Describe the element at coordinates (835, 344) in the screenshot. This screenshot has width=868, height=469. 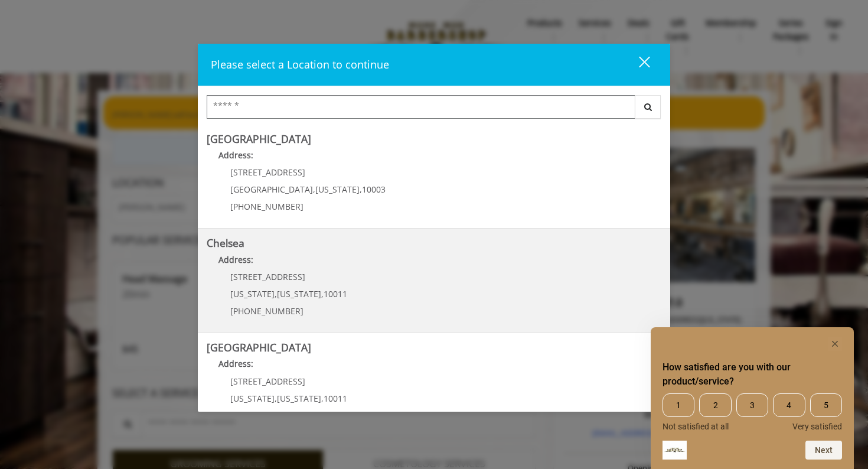
I see `button: Hide survey` at that location.